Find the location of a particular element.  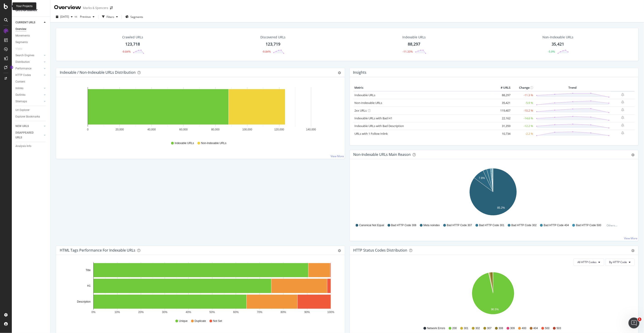

div: HTTP Codes is located at coordinates (23, 75).